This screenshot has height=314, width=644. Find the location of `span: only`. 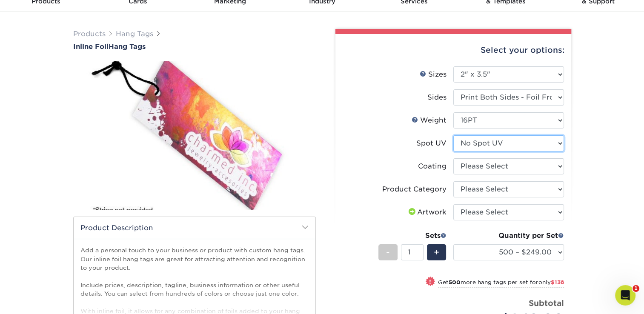

span: only is located at coordinates (551, 282).